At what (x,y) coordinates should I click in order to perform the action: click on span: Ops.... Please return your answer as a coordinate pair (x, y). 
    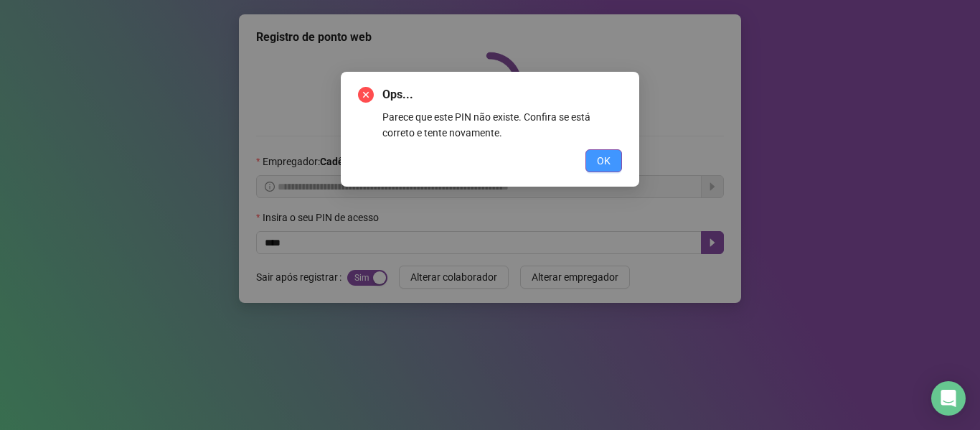
    Looking at the image, I should click on (502, 95).